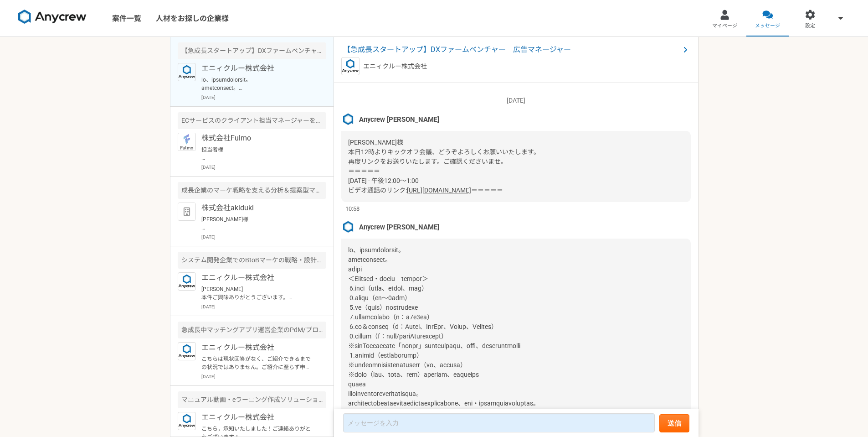  Describe the element at coordinates (444, 327) in the screenshot. I see `span: lo、ipsumdolorsit。 ametconsect。 adipi ＜Elitsed・doeiu tempor＞ 6.inci（utla、etdol、mag） 0.aliqu（en〜0ad...` at that location.